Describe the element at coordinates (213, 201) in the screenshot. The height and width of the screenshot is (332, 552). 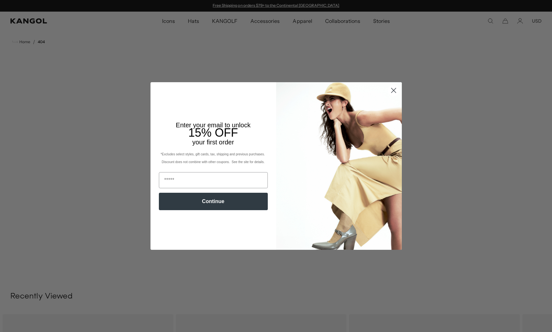
I see `button: Continue` at that location.